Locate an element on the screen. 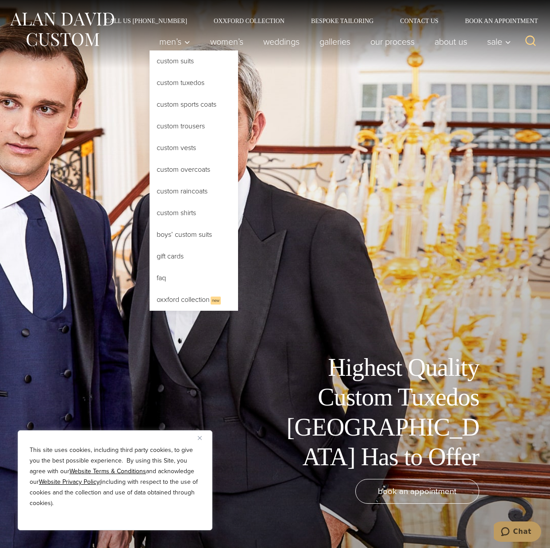 The image size is (550, 548). u: Website Terms & Conditions is located at coordinates (108, 471).